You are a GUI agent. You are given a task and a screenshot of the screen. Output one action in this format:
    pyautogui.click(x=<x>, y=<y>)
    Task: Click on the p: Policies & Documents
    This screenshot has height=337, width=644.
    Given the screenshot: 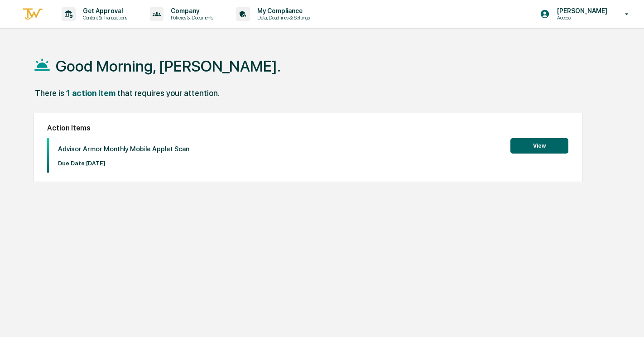 What is the action you would take?
    pyautogui.click(x=190, y=18)
    